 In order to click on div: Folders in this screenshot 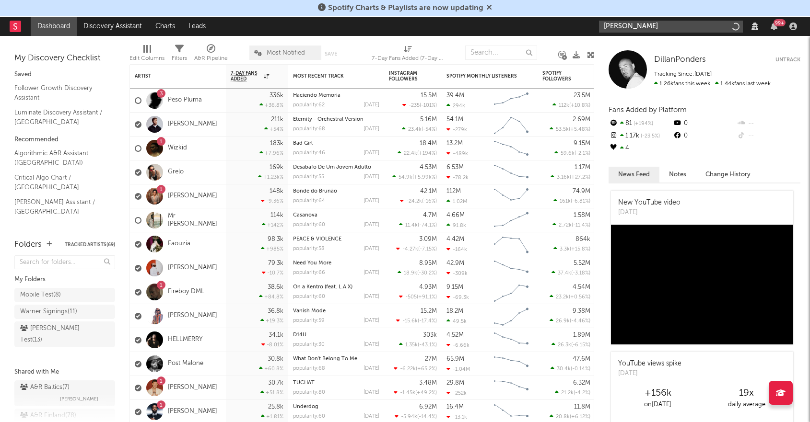, I will do `click(28, 245)`.